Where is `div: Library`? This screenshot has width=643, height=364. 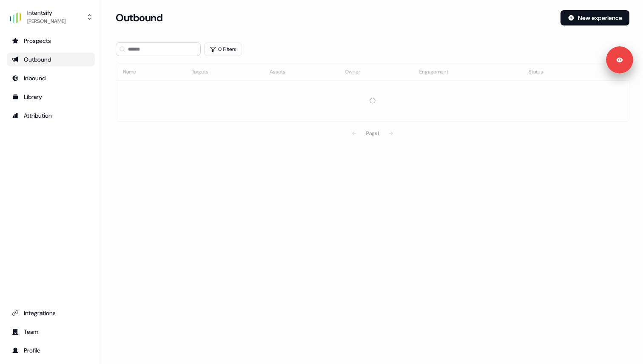
div: Library is located at coordinates (51, 97).